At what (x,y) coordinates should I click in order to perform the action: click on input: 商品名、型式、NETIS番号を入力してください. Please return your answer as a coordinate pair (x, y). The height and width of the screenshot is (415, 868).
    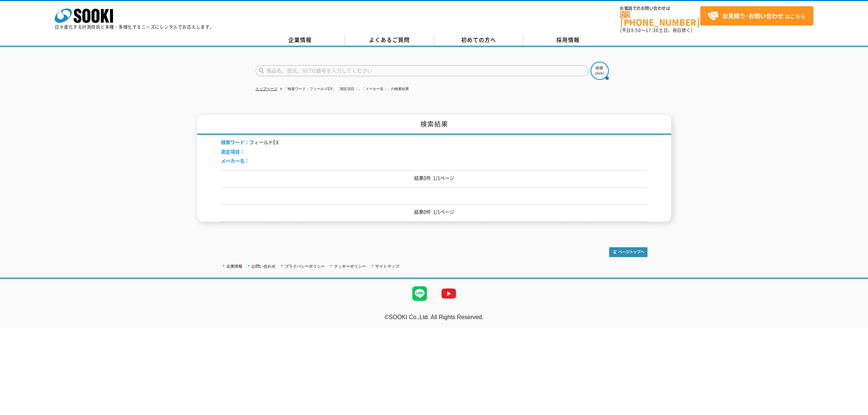
    Looking at the image, I should click on (422, 71).